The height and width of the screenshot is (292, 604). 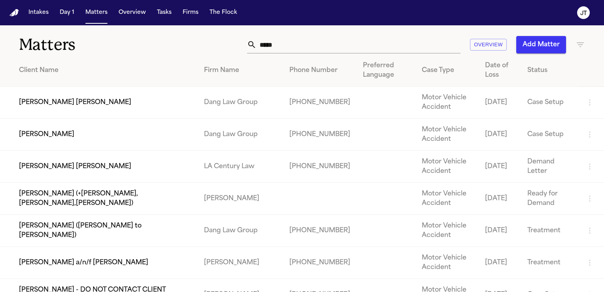 I want to click on a: Firms, so click(x=190, y=13).